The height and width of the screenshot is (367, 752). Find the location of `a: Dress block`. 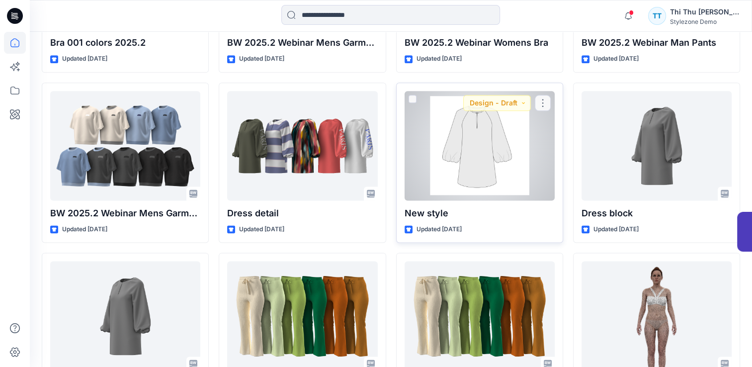

a: Dress block is located at coordinates (657, 146).